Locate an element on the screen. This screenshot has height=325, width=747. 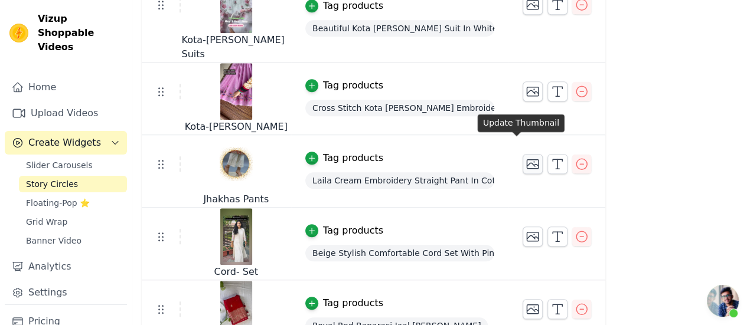
span: Banner Video is located at coordinates (54, 241).